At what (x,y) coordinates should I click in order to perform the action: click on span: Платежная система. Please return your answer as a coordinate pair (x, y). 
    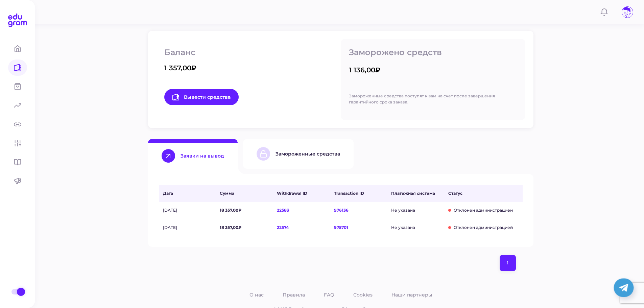
    Looking at the image, I should click on (418, 193).